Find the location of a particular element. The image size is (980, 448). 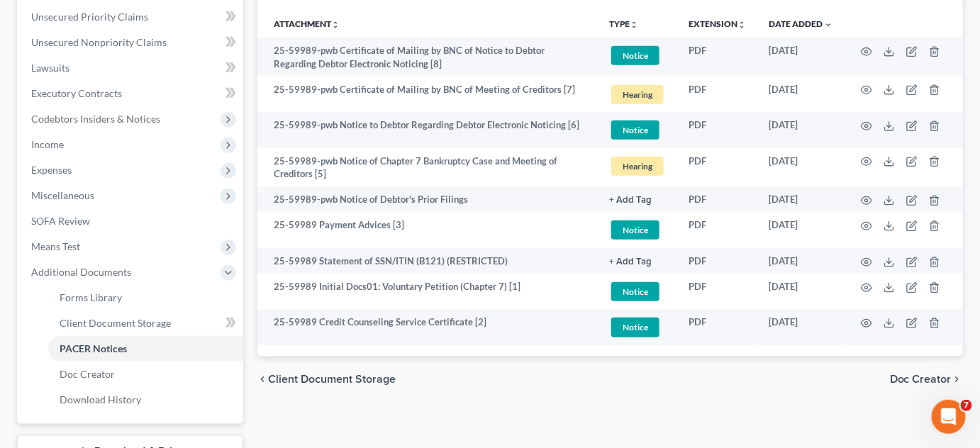

td: 25-59989-pwb Notice to Debtor Regarding Debtor Electronic Noticing [6] is located at coordinates (427, 129).